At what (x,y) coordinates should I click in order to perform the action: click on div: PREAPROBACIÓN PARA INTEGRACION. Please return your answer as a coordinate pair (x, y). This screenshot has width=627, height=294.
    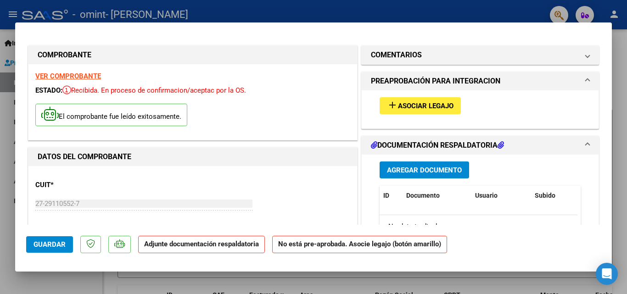
    Looking at the image, I should click on (480, 109).